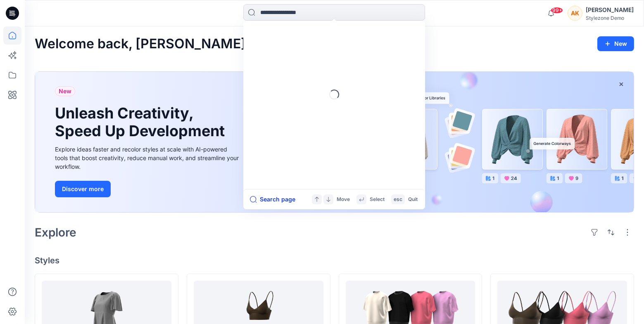 This screenshot has width=644, height=324. I want to click on p: Quit, so click(413, 200).